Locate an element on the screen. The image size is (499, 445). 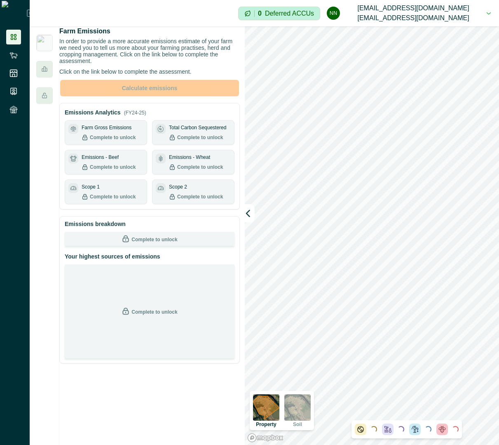
img: insight_carbon.png is located at coordinates (44, 43).